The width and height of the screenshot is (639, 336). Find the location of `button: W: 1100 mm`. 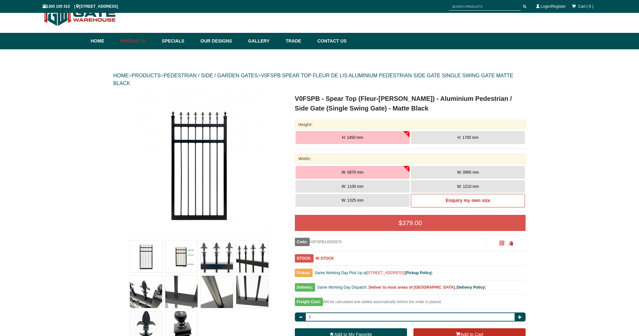

button: W: 1100 mm is located at coordinates (352, 186).